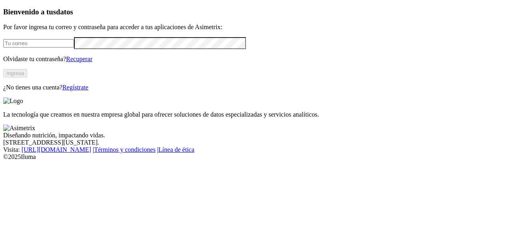  Describe the element at coordinates (15, 73) in the screenshot. I see `button: Ingresa` at that location.